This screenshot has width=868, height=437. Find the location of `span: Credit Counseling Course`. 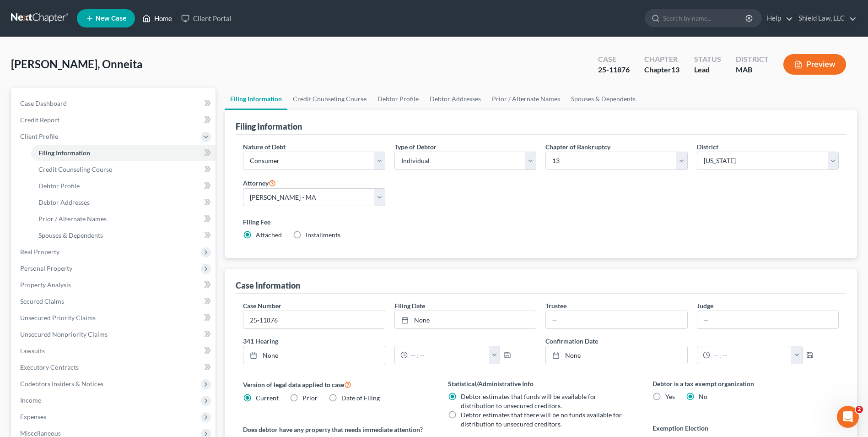

span: Credit Counseling Course is located at coordinates (75, 169).